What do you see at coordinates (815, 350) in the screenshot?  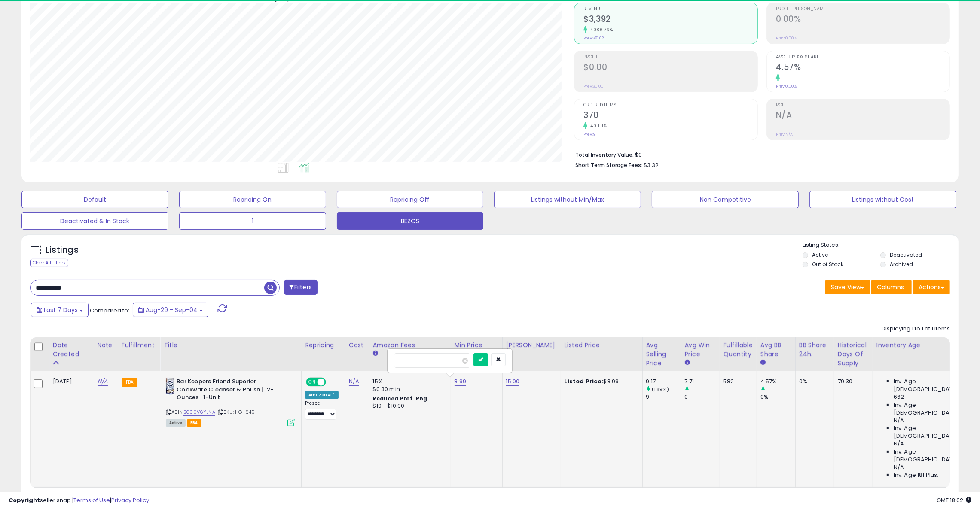 I see `div: BB Share 24h.` at bounding box center [815, 350].